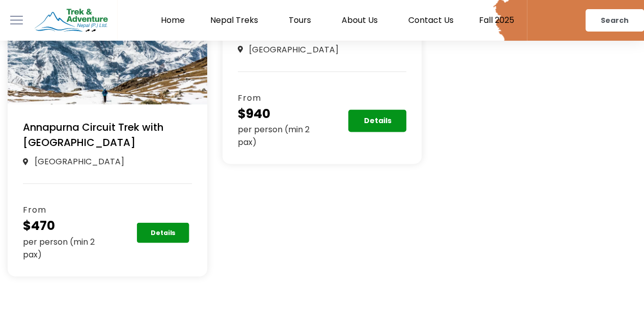 The image size is (644, 321). What do you see at coordinates (173, 21) in the screenshot?
I see `a: Home` at bounding box center [173, 21].